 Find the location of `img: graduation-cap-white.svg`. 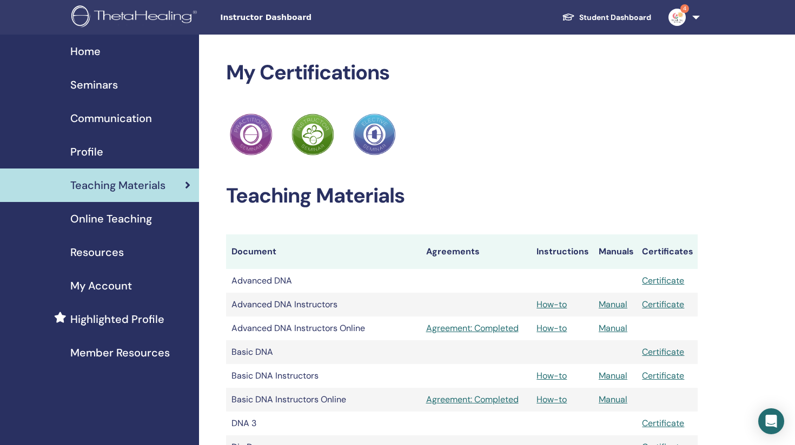

img: graduation-cap-white.svg is located at coordinates (568, 17).